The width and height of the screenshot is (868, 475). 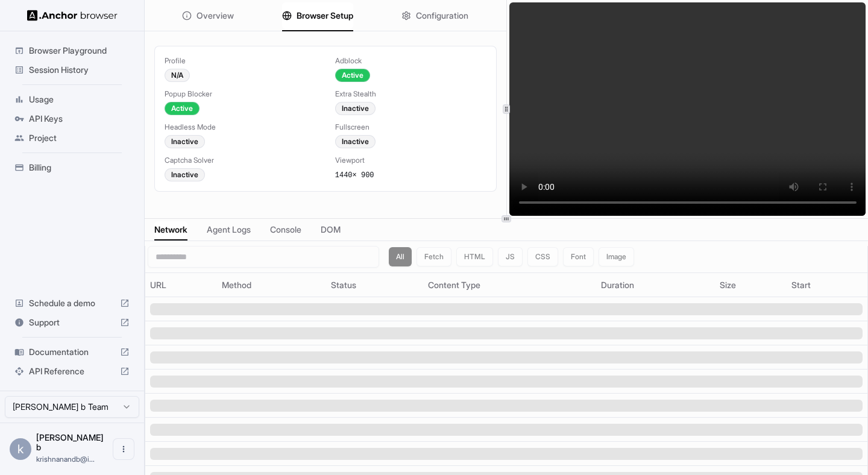 I want to click on div: Popup Blocker, so click(x=240, y=94).